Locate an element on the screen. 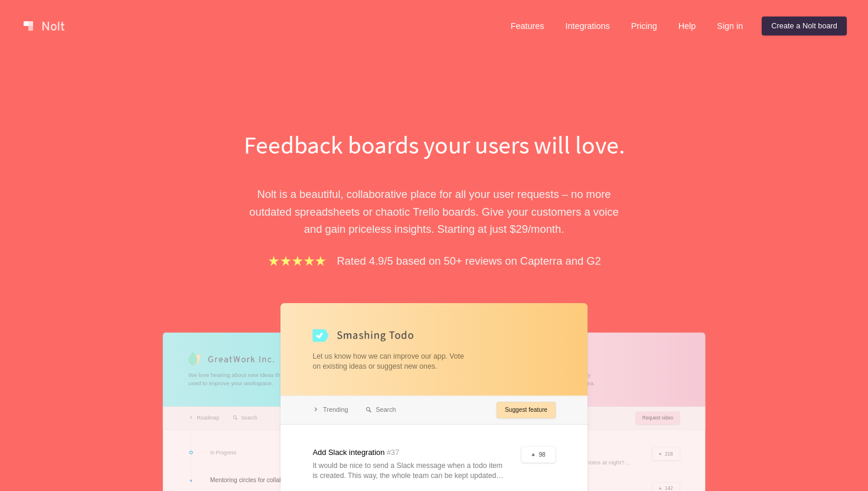 The width and height of the screenshot is (868, 491). img: stars.b067e34983.png is located at coordinates (297, 261).